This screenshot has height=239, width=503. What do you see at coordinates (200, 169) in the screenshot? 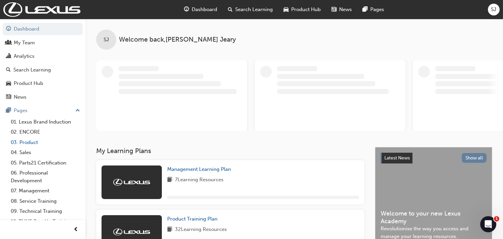
I see `a: Management Learning Plan` at bounding box center [200, 169].